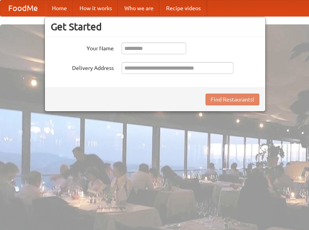 The height and width of the screenshot is (230, 309). Describe the element at coordinates (82, 47) in the screenshot. I see `label: Your Name` at that location.